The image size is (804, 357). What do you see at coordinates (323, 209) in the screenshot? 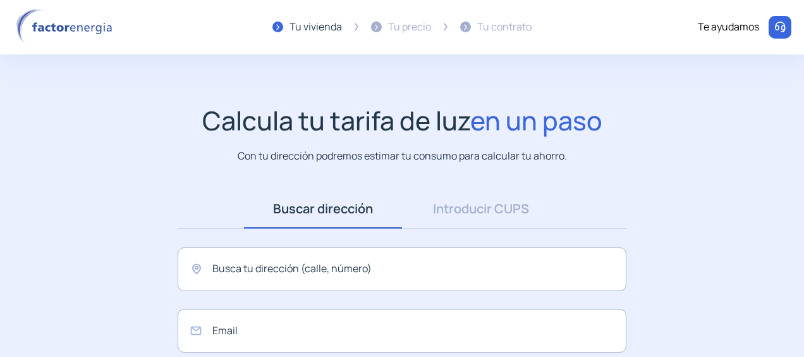
I see `a: Buscar dirección` at bounding box center [323, 209].